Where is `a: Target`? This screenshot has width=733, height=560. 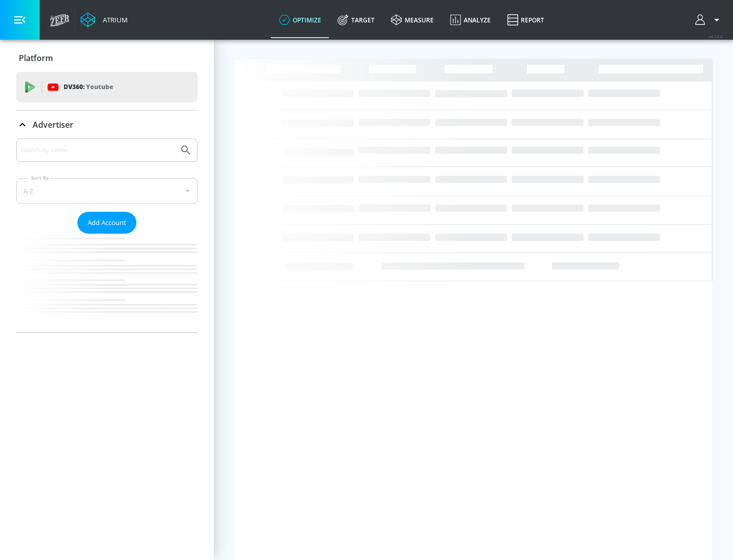 a: Target is located at coordinates (356, 20).